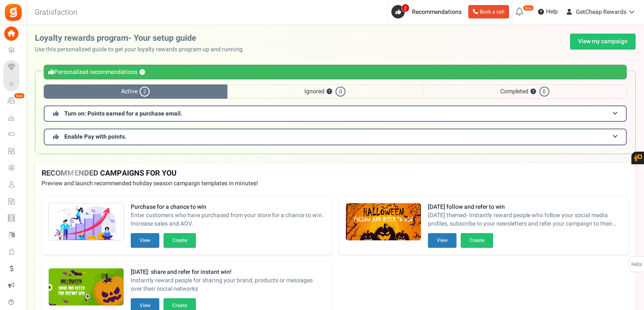 The height and width of the screenshot is (310, 644). Describe the element at coordinates (143, 39) in the screenshot. I see `h2: Loyalty rewards program- Your setup guide` at that location.